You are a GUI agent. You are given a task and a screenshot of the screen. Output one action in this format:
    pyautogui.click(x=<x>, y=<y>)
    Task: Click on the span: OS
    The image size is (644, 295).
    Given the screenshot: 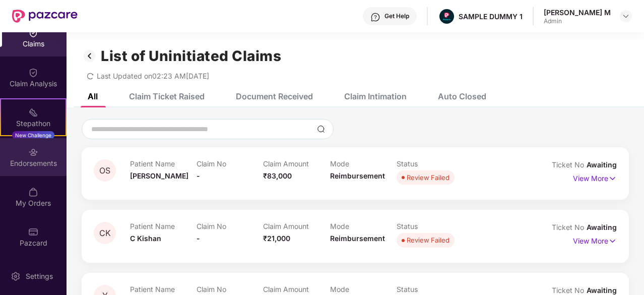 What is the action you would take?
    pyautogui.click(x=105, y=171)
    